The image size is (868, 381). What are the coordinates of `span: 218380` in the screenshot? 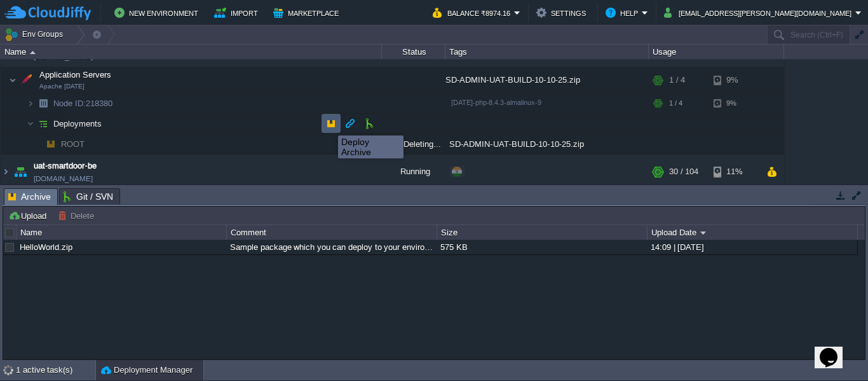 It's located at (83, 103).